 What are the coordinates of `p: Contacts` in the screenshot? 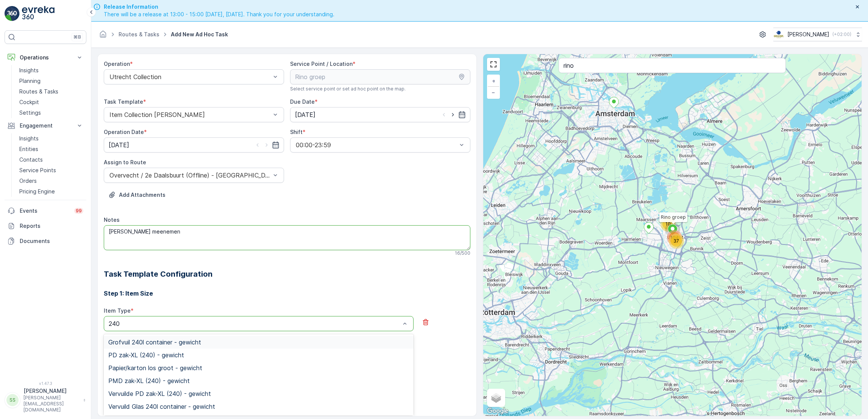 It's located at (31, 160).